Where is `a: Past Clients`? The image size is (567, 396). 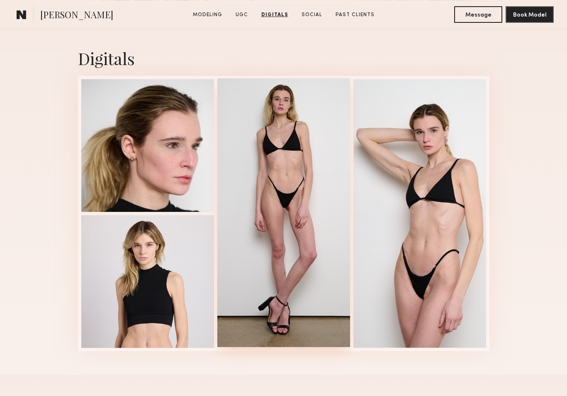 a: Past Clients is located at coordinates (355, 15).